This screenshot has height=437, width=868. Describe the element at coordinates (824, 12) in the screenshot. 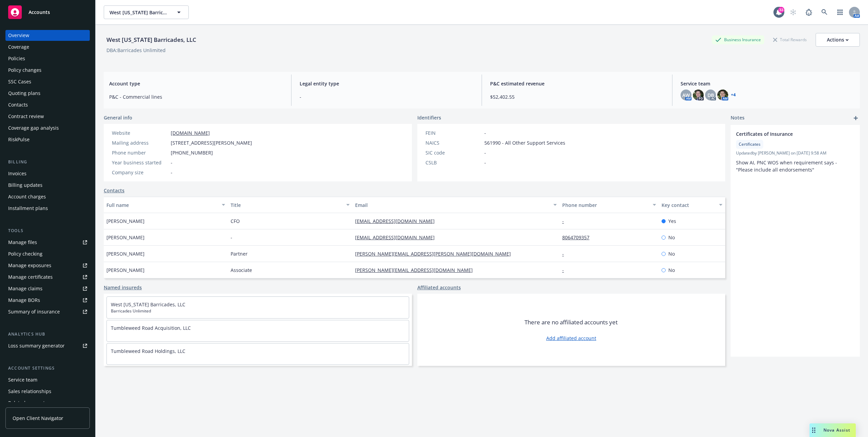

I see `a: Search` at that location.